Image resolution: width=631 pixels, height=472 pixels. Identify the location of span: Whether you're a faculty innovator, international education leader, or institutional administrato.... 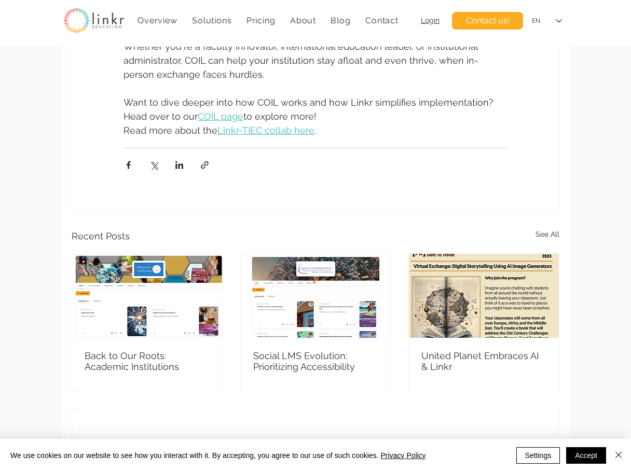
(302, 60).